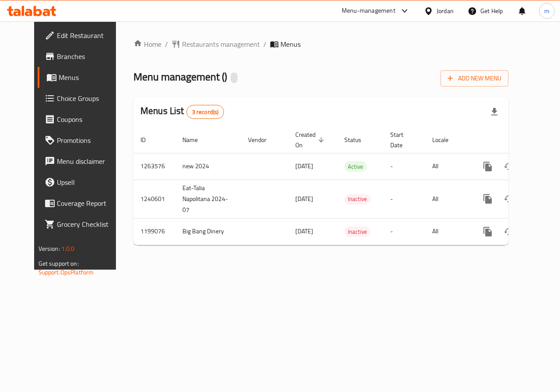 The width and height of the screenshot is (560, 392). Describe the element at coordinates (446, 140) in the screenshot. I see `span: Locale` at that location.